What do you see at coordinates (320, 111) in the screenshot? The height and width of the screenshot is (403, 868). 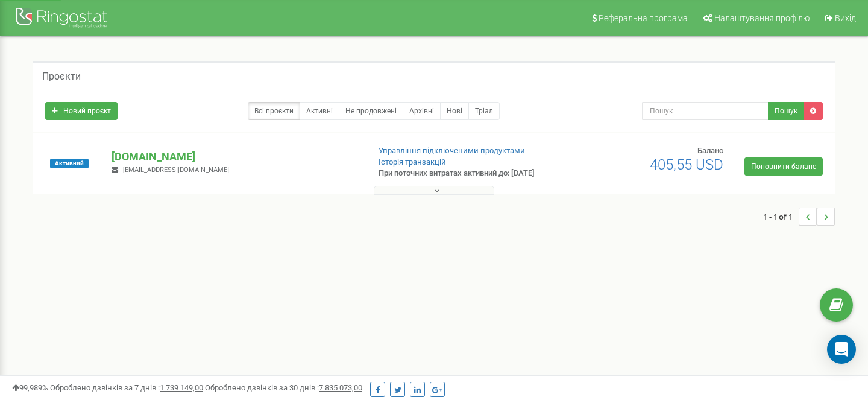 I see `a: Активні` at bounding box center [320, 111].